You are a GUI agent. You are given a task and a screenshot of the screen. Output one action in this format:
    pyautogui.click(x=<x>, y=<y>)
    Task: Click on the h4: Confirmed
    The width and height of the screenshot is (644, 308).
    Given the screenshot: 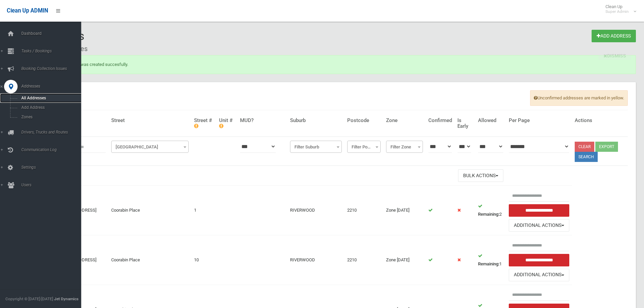 What is the action you would take?
    pyautogui.click(x=440, y=121)
    